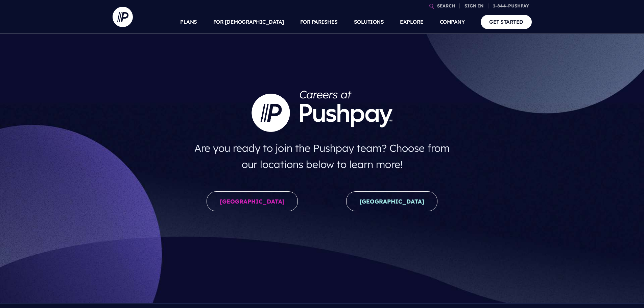  What do you see at coordinates (322, 157) in the screenshot?
I see `h4: Are you ready to join the Pushpay team? Choose from our locations below to learn more!` at bounding box center [322, 157].